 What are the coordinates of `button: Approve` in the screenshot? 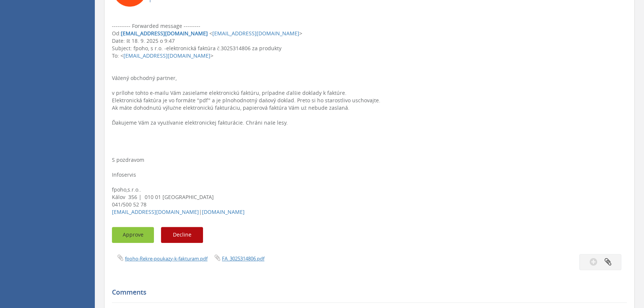 It's located at (133, 235).